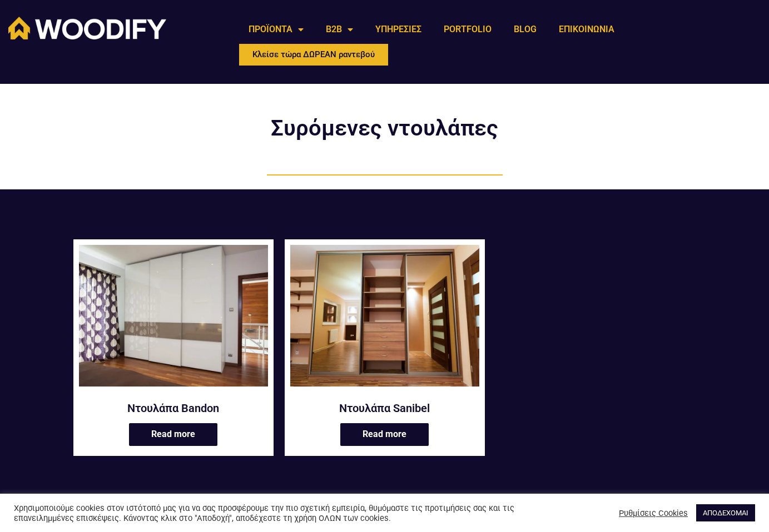 The height and width of the screenshot is (532, 769). I want to click on img: Woodify, so click(87, 28).